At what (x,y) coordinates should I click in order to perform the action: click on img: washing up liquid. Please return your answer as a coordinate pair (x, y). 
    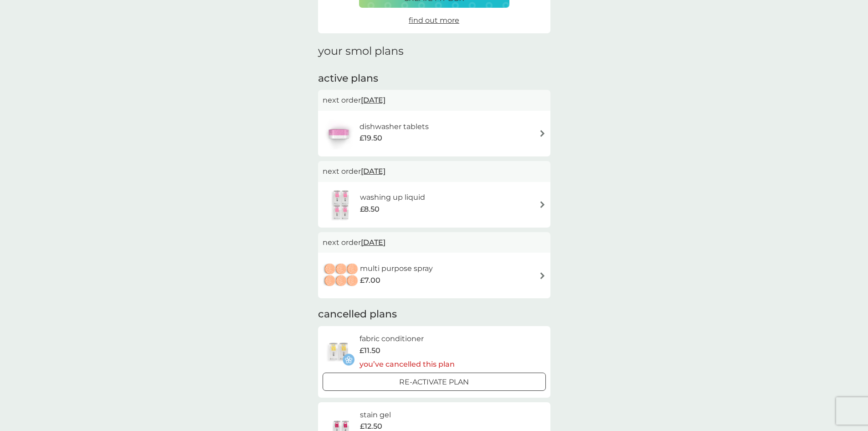
    Looking at the image, I should click on (341, 205).